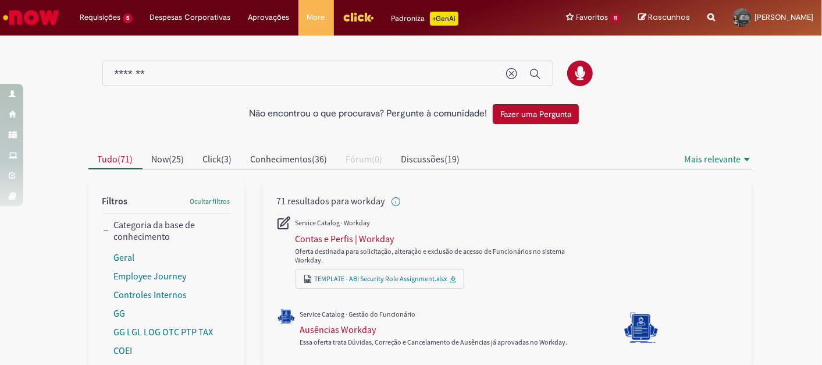  I want to click on span: Favoritos, so click(592, 17).